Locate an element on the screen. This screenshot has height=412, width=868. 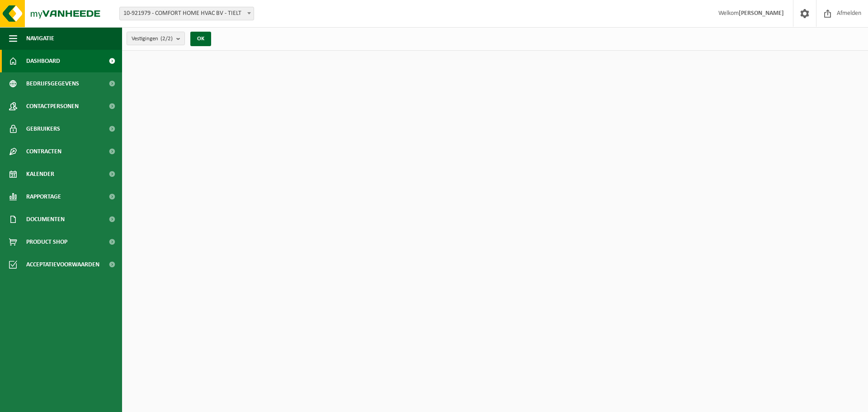
span: Navigatie is located at coordinates (40, 39).